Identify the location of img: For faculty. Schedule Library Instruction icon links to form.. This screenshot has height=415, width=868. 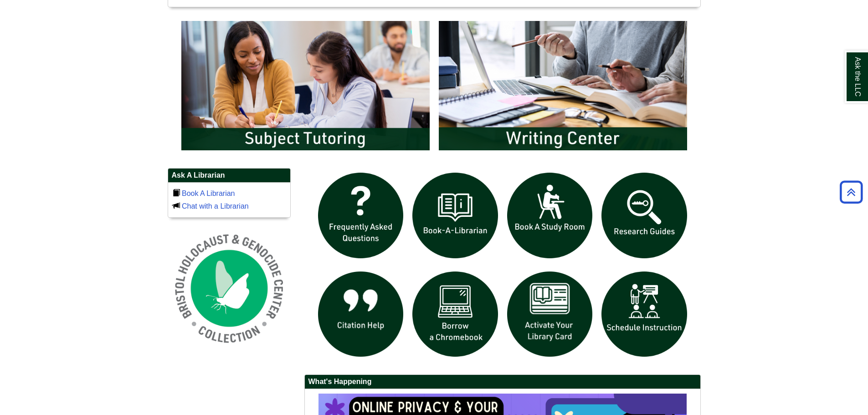
(644, 315).